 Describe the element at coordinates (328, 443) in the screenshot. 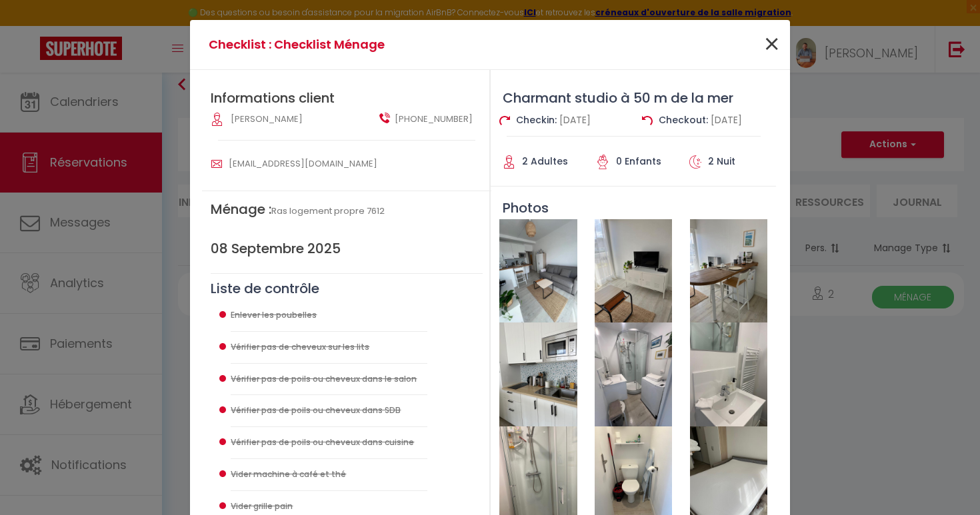

I see `li: Vérifier pas de poils ou cheveux dans cuisine` at that location.